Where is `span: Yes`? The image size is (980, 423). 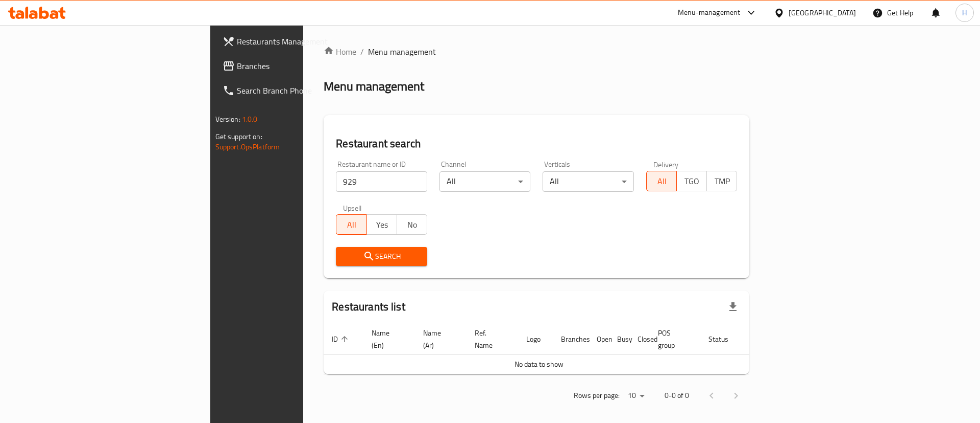
span: Yes is located at coordinates (382, 224).